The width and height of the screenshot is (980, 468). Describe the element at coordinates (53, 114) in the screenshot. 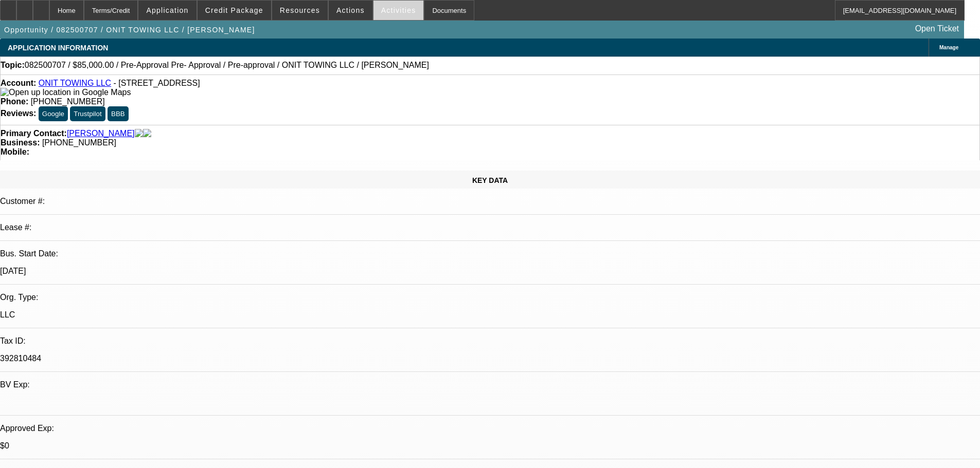

I see `button: Google` at that location.